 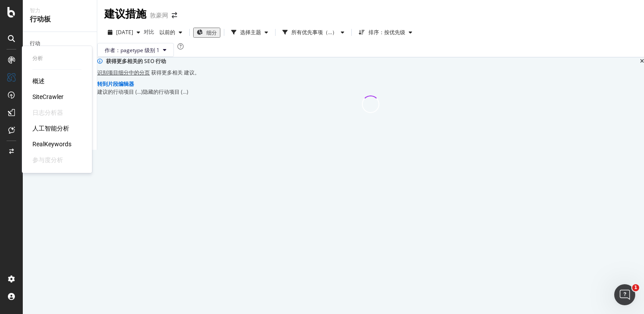 What do you see at coordinates (165, 32) in the screenshot?
I see `span: 以前的` at bounding box center [165, 32].